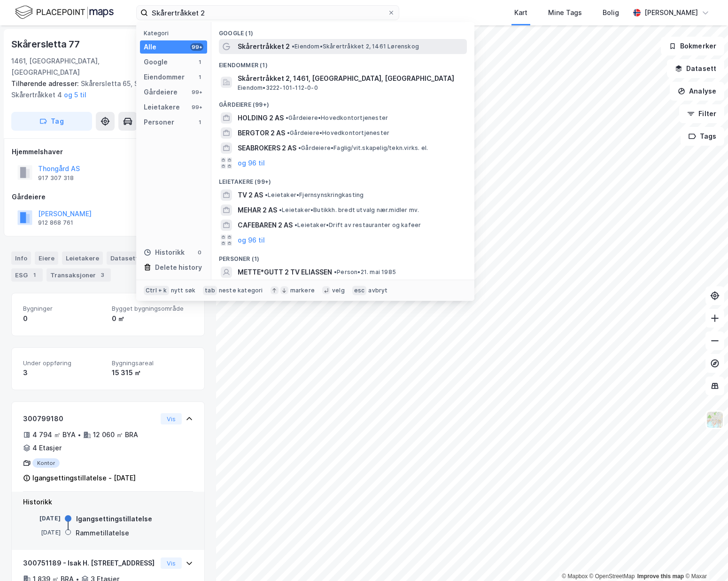 This screenshot has height=581, width=728. I want to click on span: HOLDING 2 AS, so click(261, 118).